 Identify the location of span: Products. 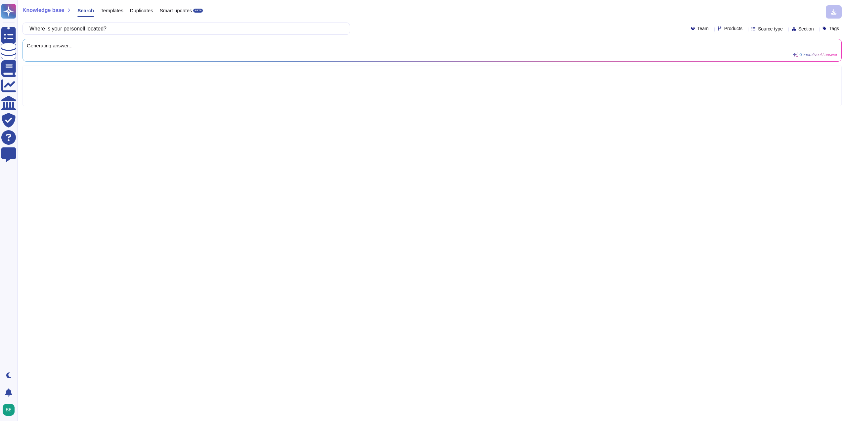
(733, 28).